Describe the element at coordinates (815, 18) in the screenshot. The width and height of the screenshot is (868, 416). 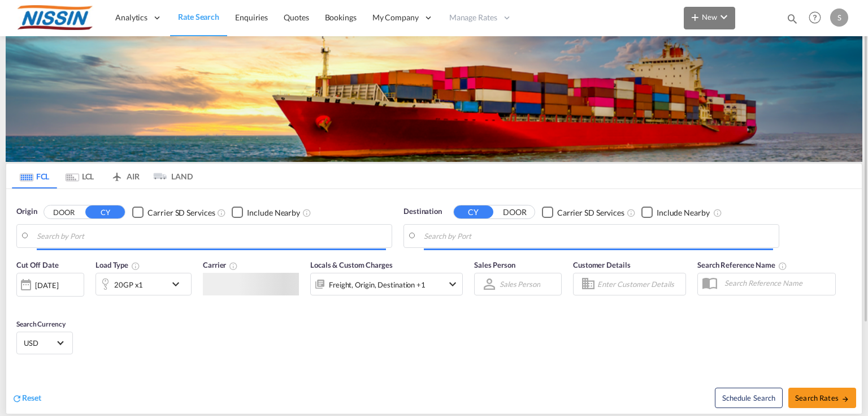
I see `span: Help` at that location.